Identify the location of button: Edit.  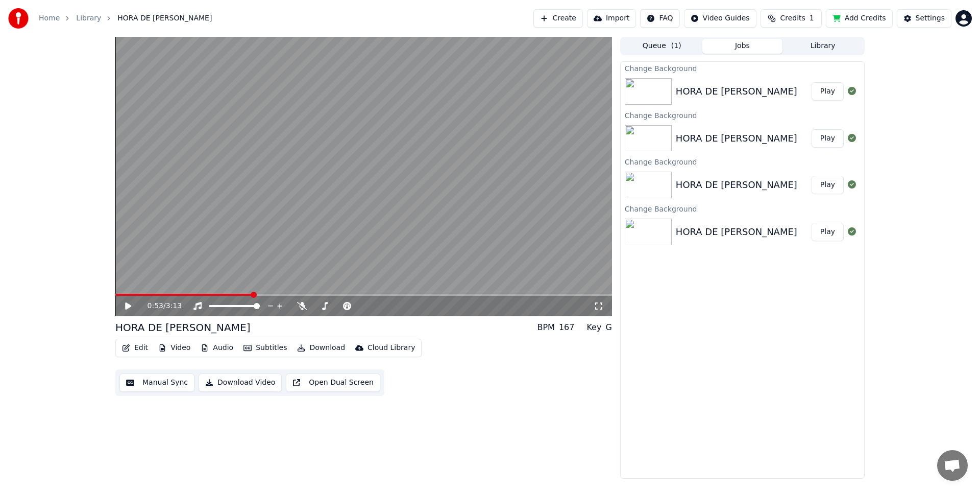
(135, 348).